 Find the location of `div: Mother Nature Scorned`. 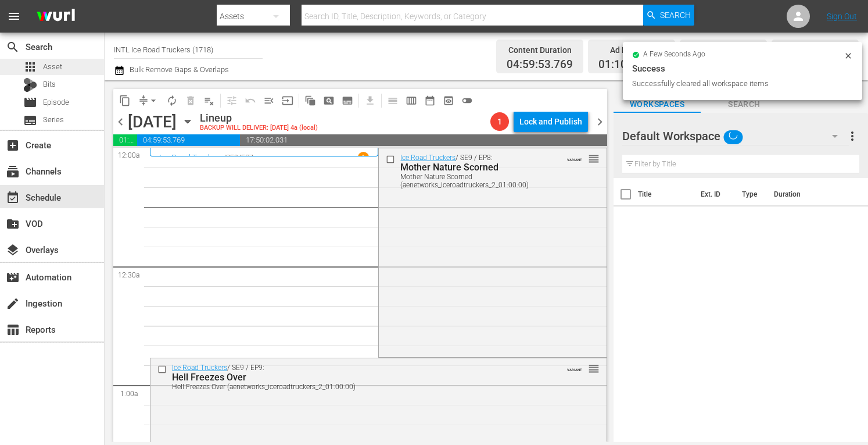

div: Mother Nature Scorned is located at coordinates (475, 167).